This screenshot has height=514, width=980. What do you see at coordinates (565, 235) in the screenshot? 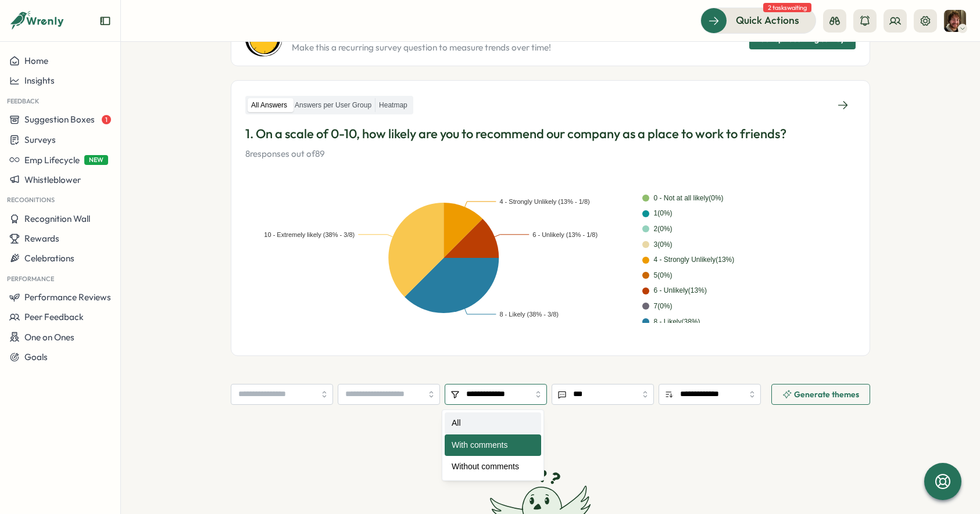
I see `text: 6 - Unlikely (13% - 1/8)` at bounding box center [565, 235].